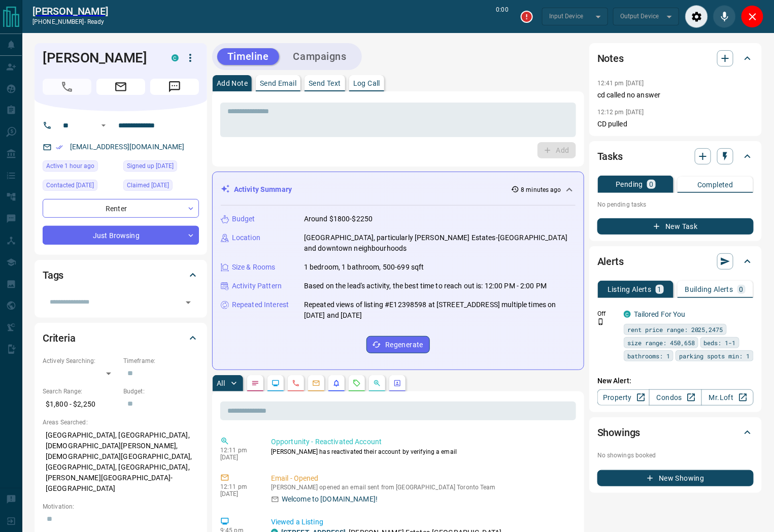  What do you see at coordinates (364, 267) in the screenshot?
I see `p: 1 bedroom, 1 bathroom, 500-699 sqft` at bounding box center [364, 267].